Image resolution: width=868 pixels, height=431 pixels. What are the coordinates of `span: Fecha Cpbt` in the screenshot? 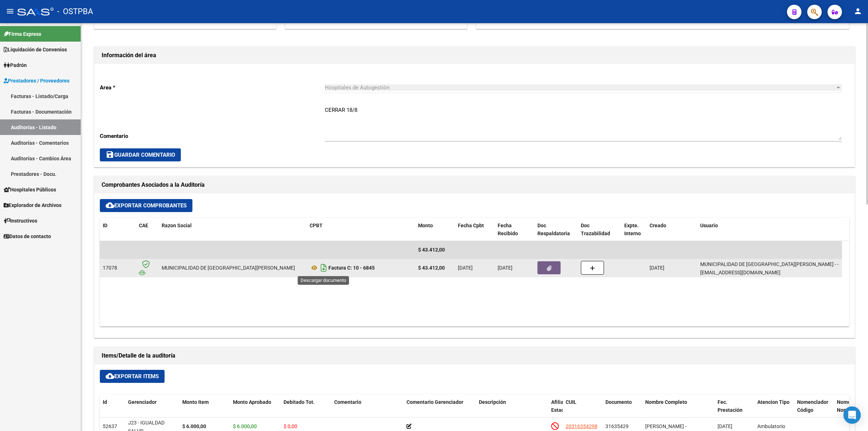 It's located at (471, 225).